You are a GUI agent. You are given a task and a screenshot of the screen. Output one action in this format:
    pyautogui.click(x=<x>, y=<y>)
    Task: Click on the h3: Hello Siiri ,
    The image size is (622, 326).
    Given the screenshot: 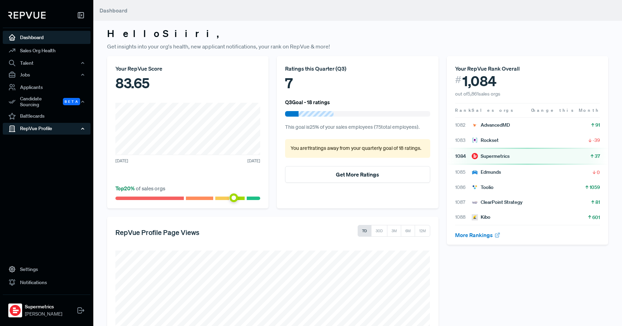 What is the action you would take?
    pyautogui.click(x=358, y=34)
    